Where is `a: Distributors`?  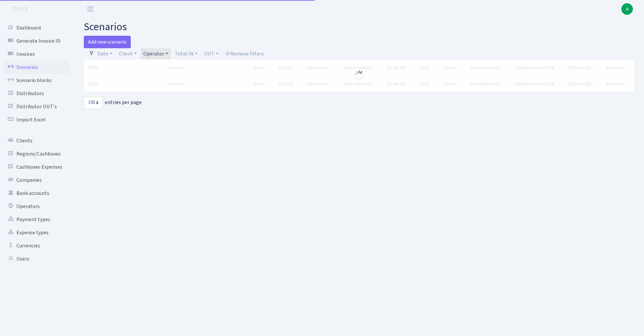
a: Distributors is located at coordinates (36, 94).